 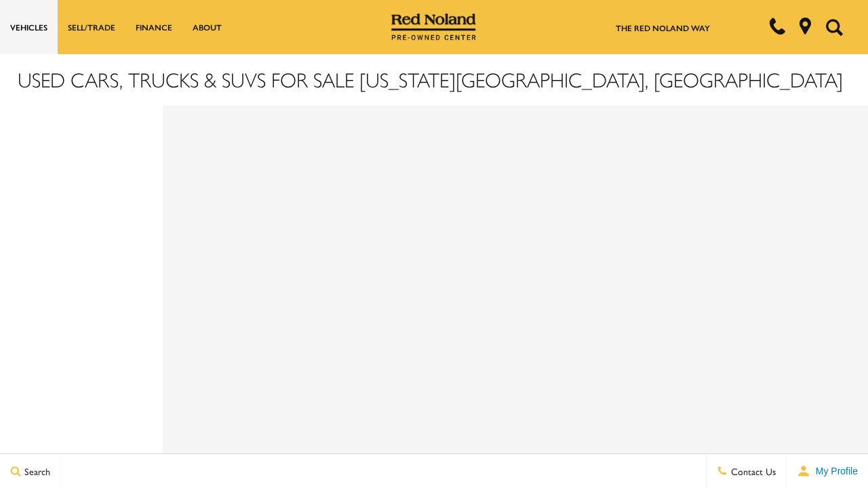 I want to click on button: user-profile-menu, so click(x=827, y=471).